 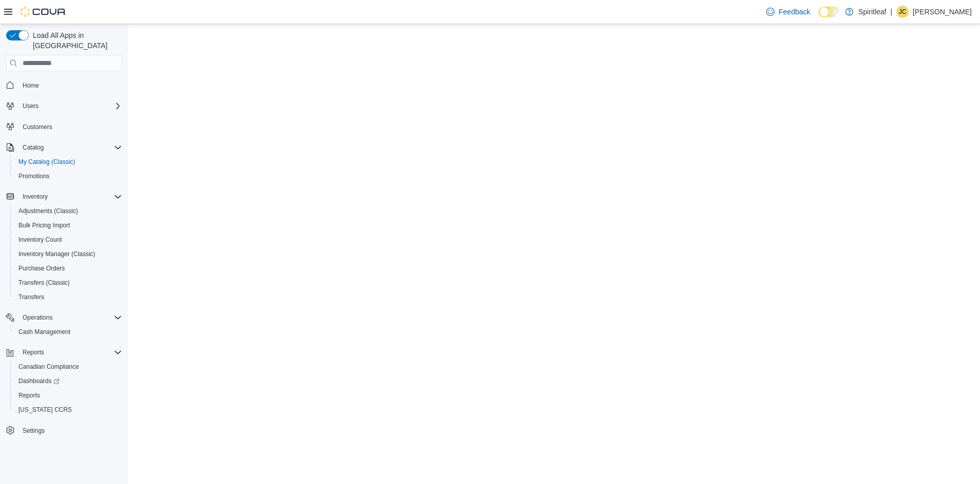 I want to click on p: Spiritleaf, so click(x=872, y=12).